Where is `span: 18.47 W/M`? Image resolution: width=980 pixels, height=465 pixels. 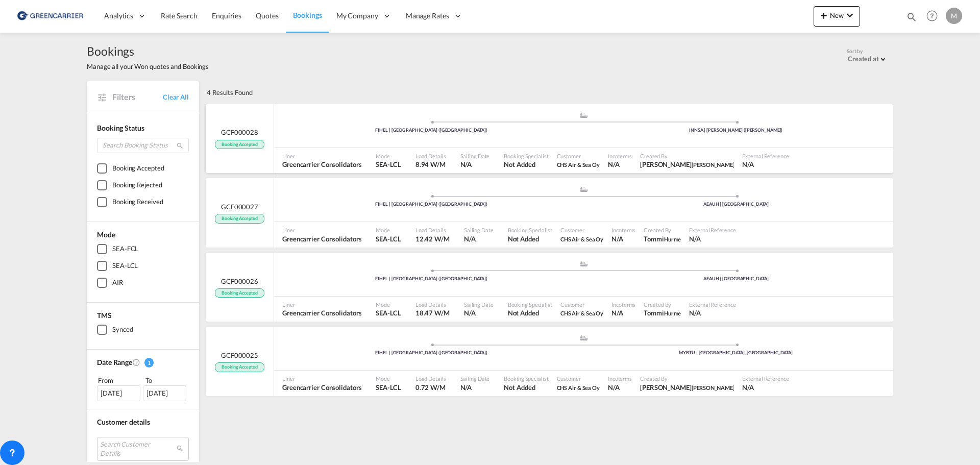
span: 18.47 W/M is located at coordinates (432, 313).